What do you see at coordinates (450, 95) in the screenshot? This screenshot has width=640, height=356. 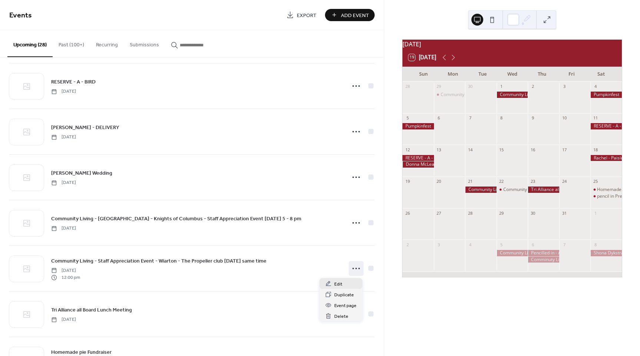 I see `div: Community Living - Owen Sound - Bayshore - staff appreciation event - Oct 29 5-8pm` at bounding box center [450, 95].